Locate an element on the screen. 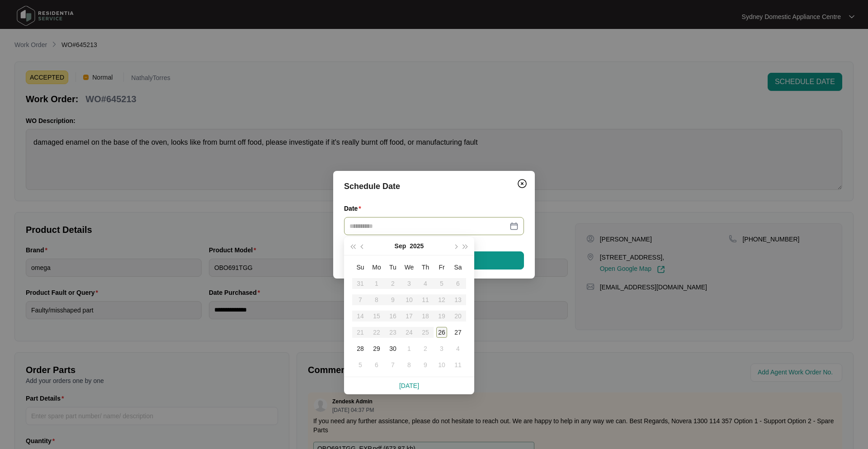 The width and height of the screenshot is (868, 449). div: 6 is located at coordinates (377, 365).